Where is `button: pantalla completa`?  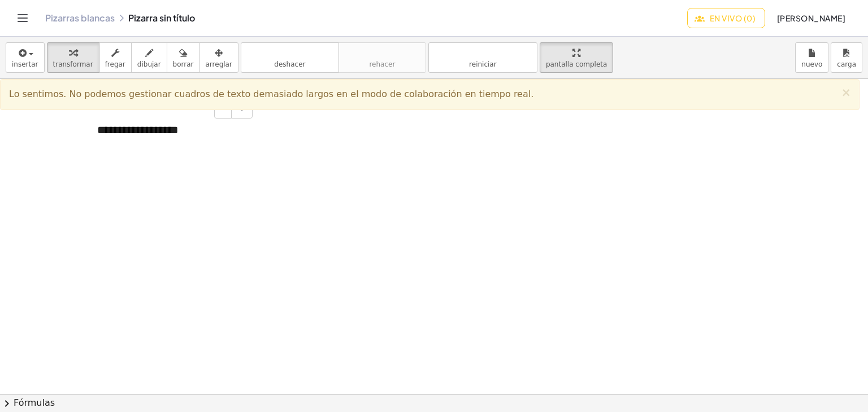
button: pantalla completa is located at coordinates (577, 58).